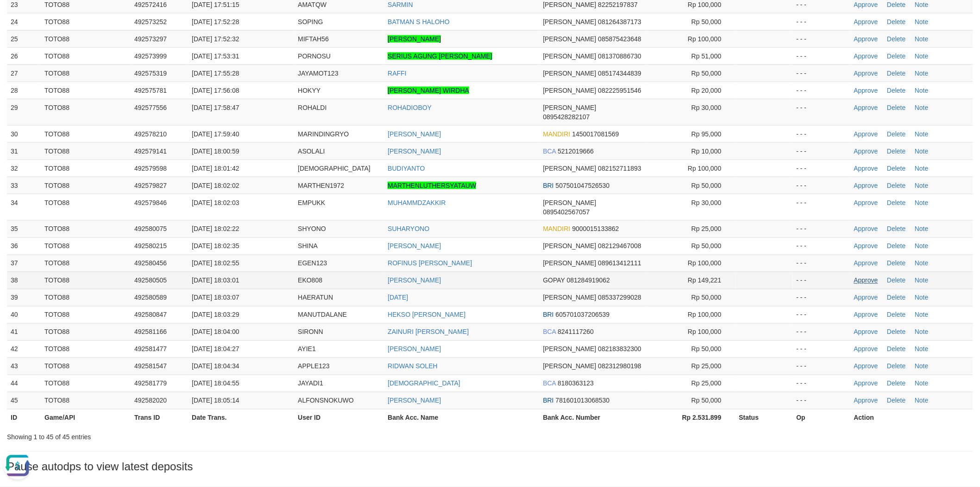  What do you see at coordinates (409, 107) in the screenshot?
I see `a: ROHADIOBOY` at bounding box center [409, 107].